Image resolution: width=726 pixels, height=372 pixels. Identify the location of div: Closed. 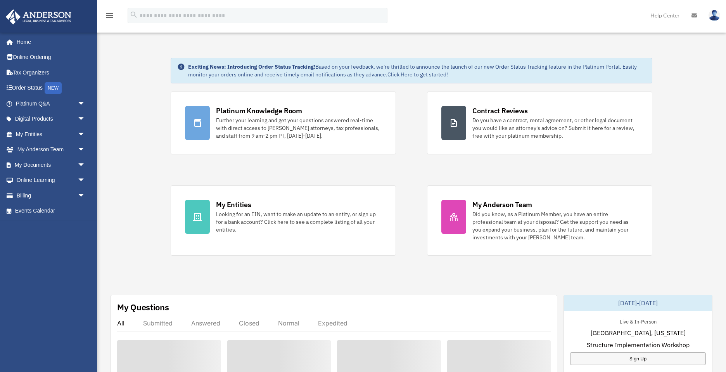
(249, 323).